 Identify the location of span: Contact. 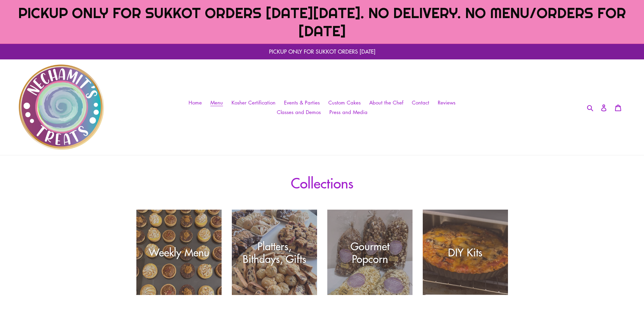
(420, 103).